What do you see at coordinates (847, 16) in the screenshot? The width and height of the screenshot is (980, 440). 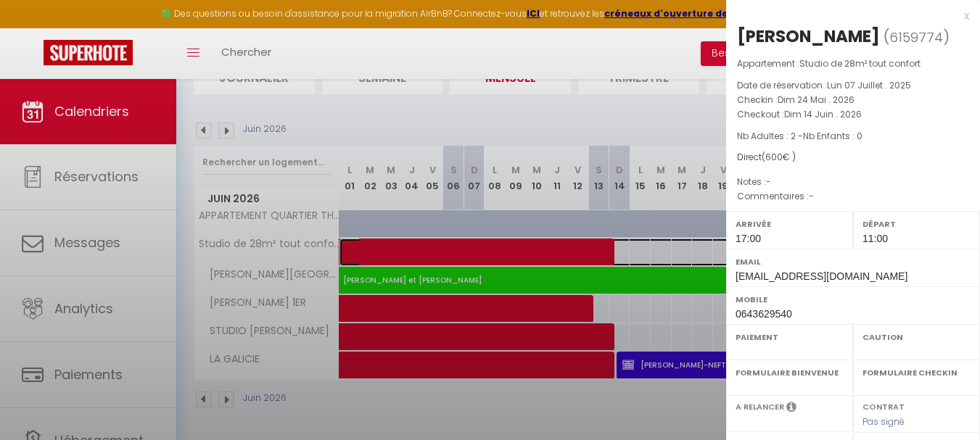 I see `div: x` at bounding box center [847, 16].